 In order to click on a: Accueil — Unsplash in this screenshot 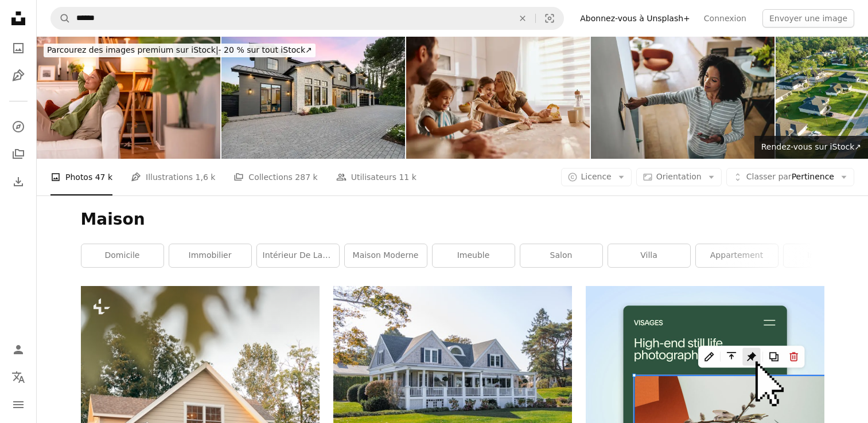, I will do `click(19, 19)`.